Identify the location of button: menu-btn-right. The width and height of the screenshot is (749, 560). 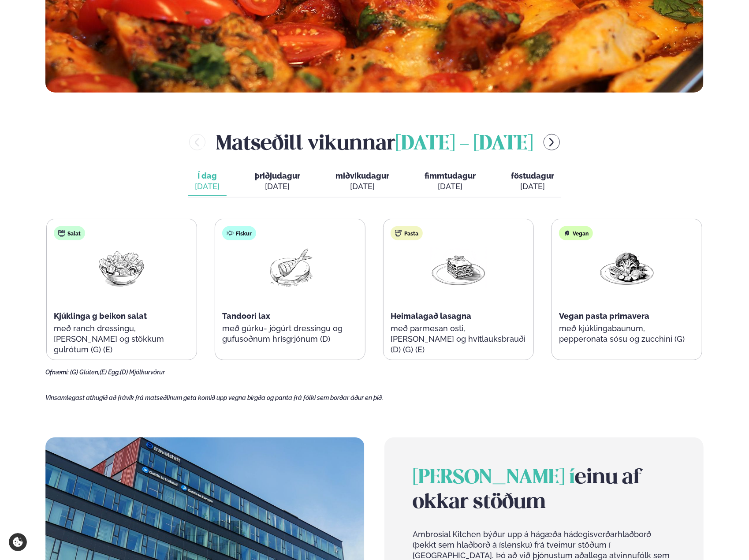
(551, 142).